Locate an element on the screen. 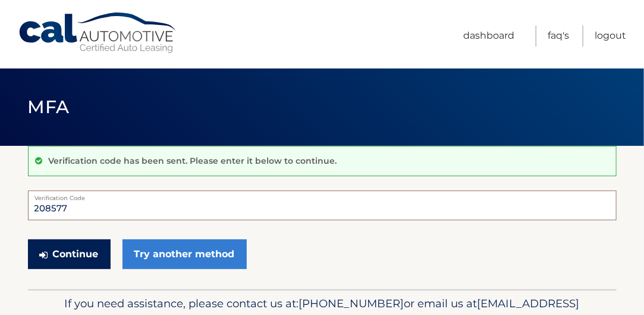 This screenshot has height=315, width=644. p: Verification code has been sent. Please enter it below to continue. is located at coordinates (193, 160).